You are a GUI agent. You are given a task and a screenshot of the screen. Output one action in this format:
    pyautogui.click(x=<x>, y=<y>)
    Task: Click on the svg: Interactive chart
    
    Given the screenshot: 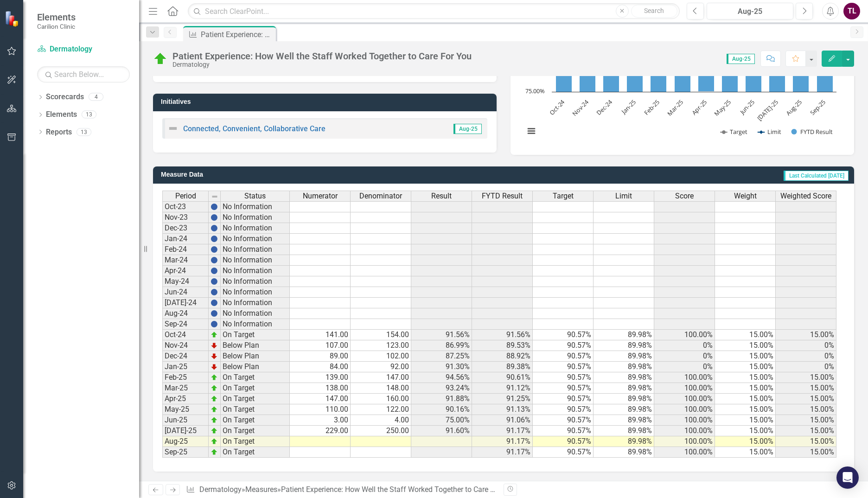 What is the action you would take?
    pyautogui.click(x=680, y=76)
    